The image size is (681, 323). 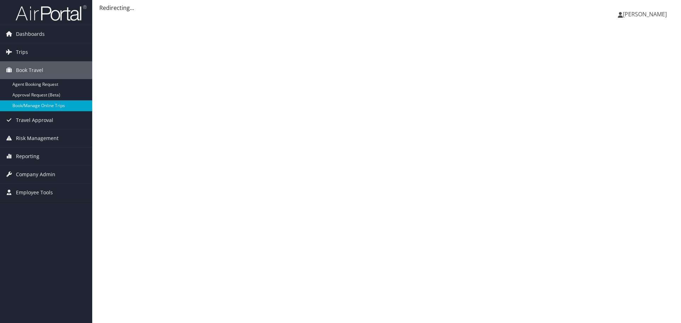 What do you see at coordinates (34, 120) in the screenshot?
I see `span: Travel Approval` at bounding box center [34, 120].